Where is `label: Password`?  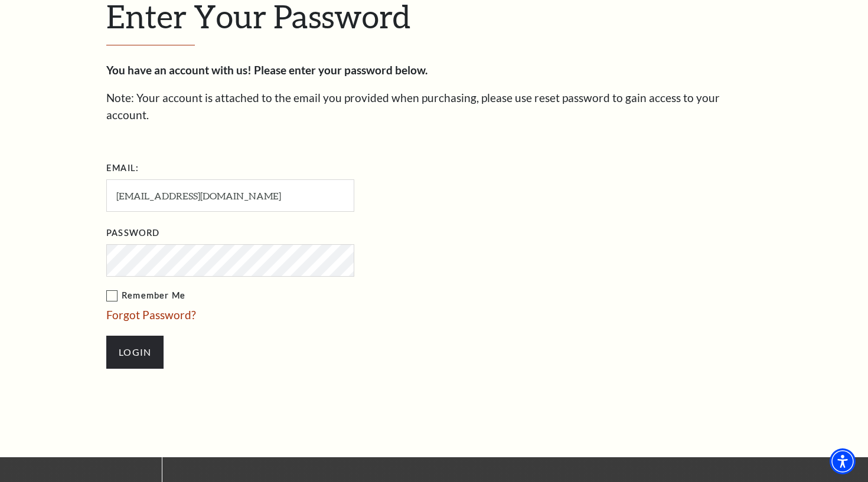 label: Password is located at coordinates (133, 233).